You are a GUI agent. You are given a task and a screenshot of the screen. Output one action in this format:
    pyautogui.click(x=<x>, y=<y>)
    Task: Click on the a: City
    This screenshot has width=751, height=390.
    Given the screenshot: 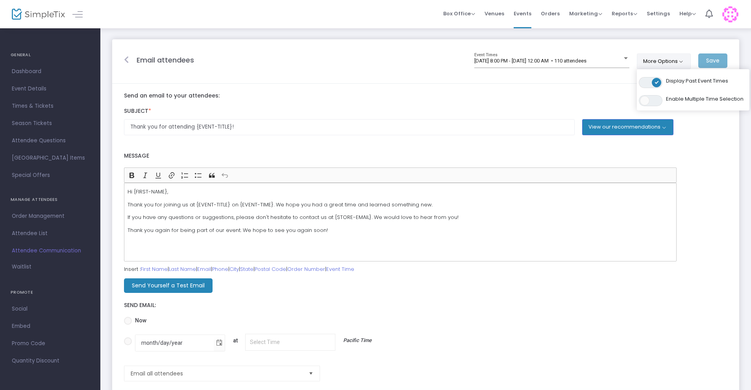 What is the action you would take?
    pyautogui.click(x=234, y=269)
    